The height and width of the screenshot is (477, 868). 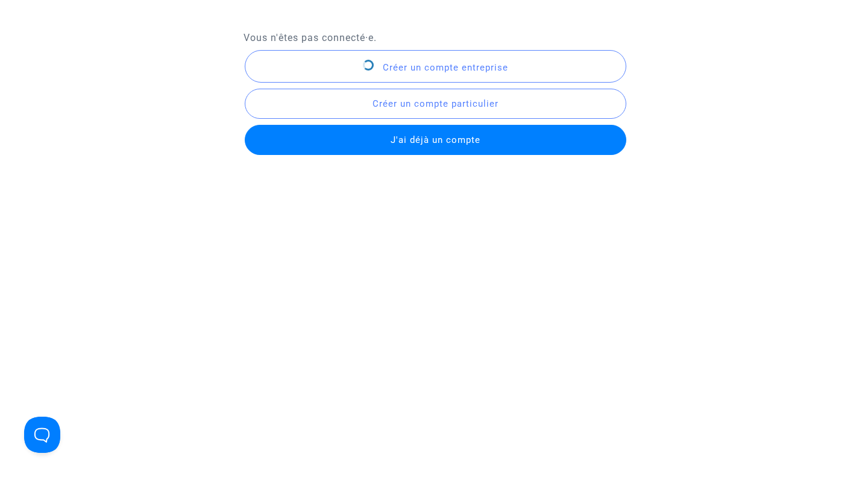 What do you see at coordinates (435, 103) in the screenshot?
I see `span: Créer un compte particulier` at bounding box center [435, 103].